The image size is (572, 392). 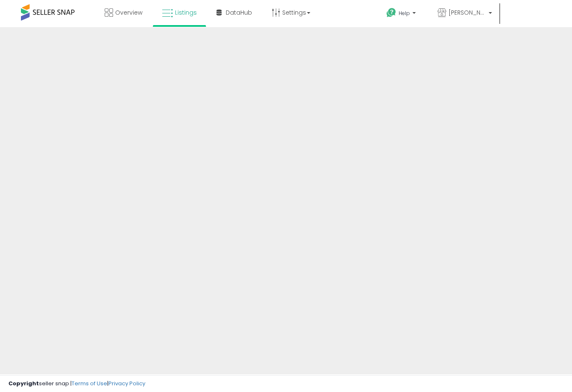 What do you see at coordinates (186, 12) in the screenshot?
I see `span: Listings` at bounding box center [186, 12].